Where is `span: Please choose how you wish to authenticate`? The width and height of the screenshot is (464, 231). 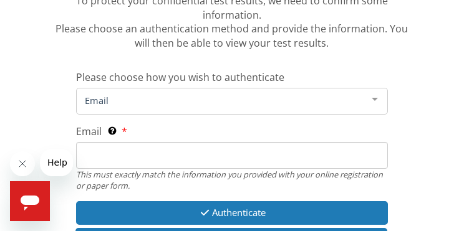
span: Please choose how you wish to authenticate is located at coordinates (180, 77).